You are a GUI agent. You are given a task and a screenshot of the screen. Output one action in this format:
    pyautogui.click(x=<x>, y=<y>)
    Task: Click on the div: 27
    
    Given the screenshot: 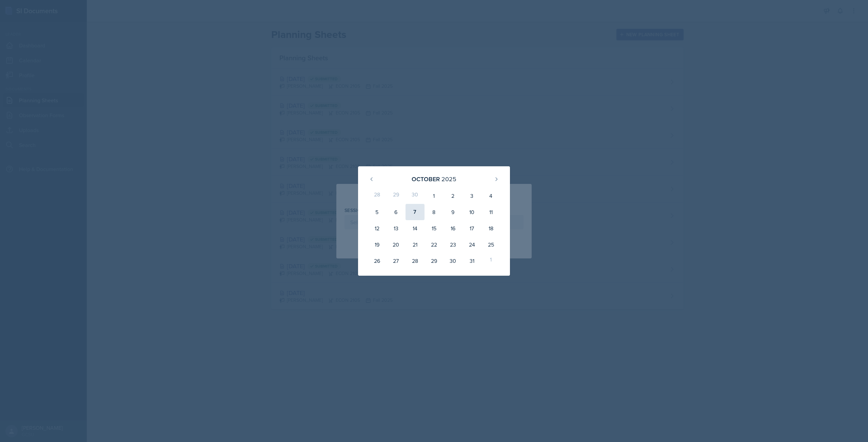 What is the action you would take?
    pyautogui.click(x=396, y=261)
    